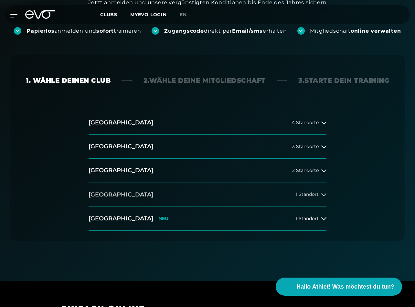 This screenshot has height=307, width=415. What do you see at coordinates (40, 31) in the screenshot?
I see `strong: Papierlos` at bounding box center [40, 31].